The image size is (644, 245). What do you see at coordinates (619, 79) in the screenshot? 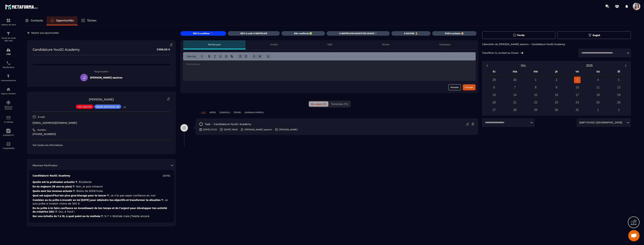
I see `div: 5` at bounding box center [619, 79].